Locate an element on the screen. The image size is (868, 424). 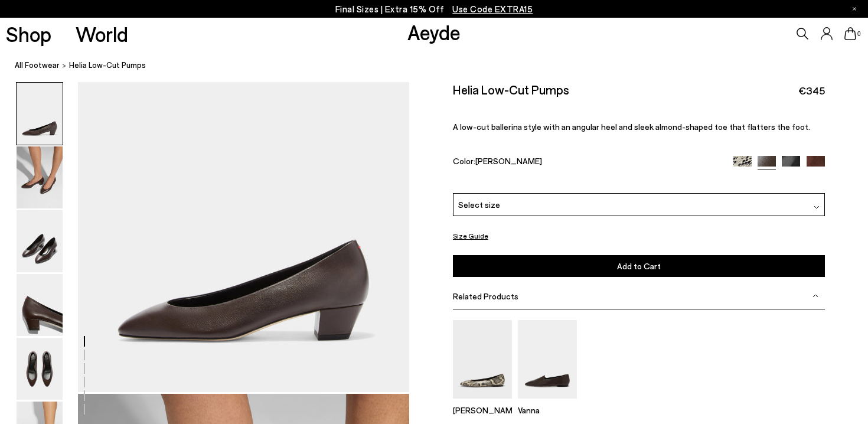
img: Helia Low-Cut Pumps - Image 1 is located at coordinates (40, 113).